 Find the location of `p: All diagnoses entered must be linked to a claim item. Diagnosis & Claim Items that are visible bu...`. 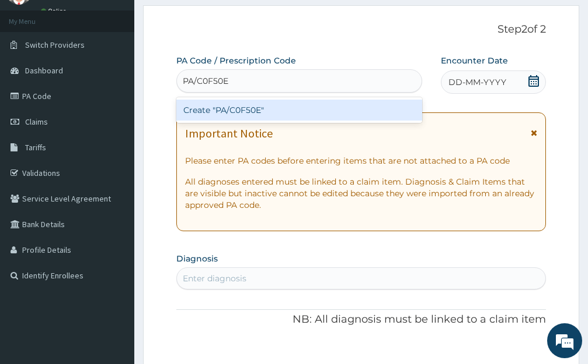

p: All diagnoses entered must be linked to a claim item. Diagnosis & Claim Items that are visible bu... is located at coordinates (361, 193).